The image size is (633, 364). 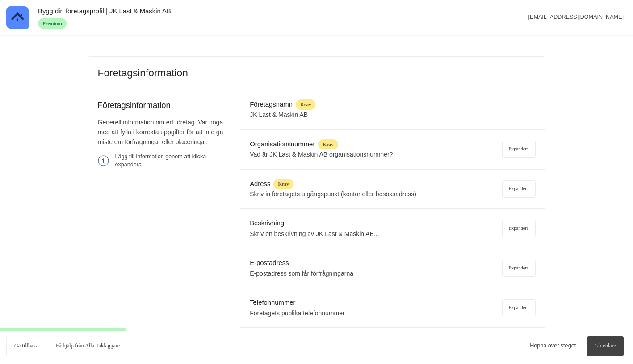 I want to click on a: Hoppa över steget, so click(x=552, y=346).